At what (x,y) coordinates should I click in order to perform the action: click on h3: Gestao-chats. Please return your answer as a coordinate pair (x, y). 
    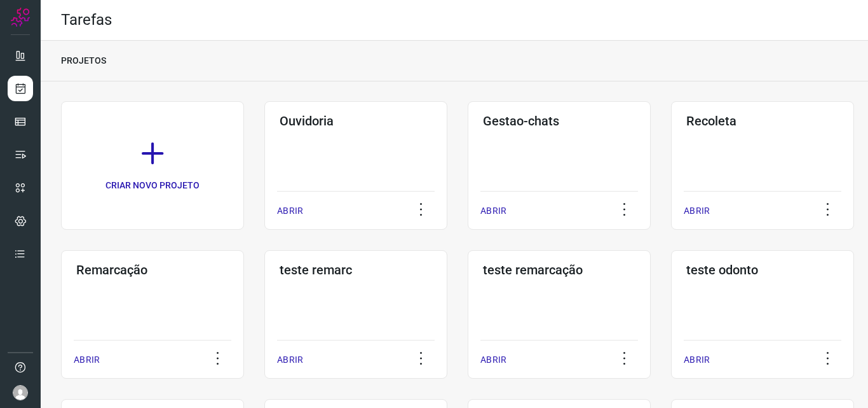
    Looking at the image, I should click on (560, 121).